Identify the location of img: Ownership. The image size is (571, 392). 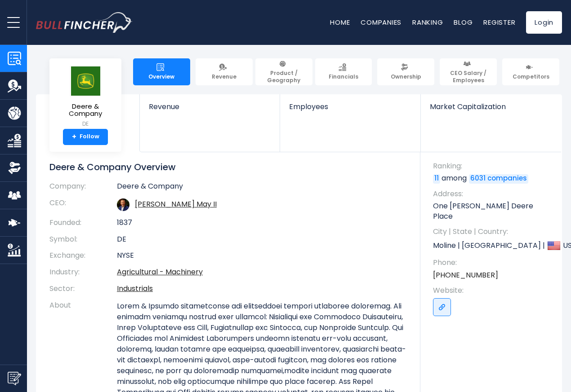
(14, 168).